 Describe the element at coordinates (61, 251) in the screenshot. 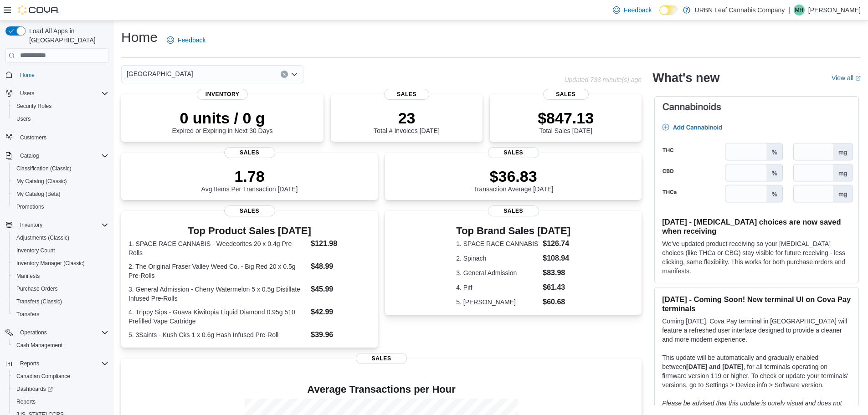

I see `button: Inventory Count` at that location.